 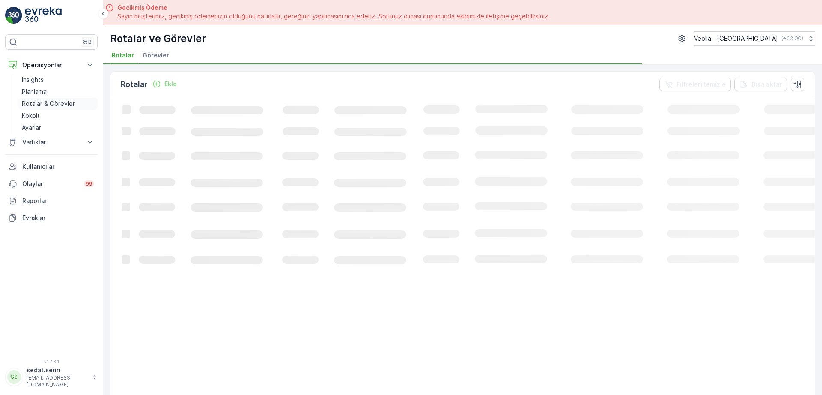 What do you see at coordinates (58, 116) in the screenshot?
I see `a: Kokpit` at bounding box center [58, 116].